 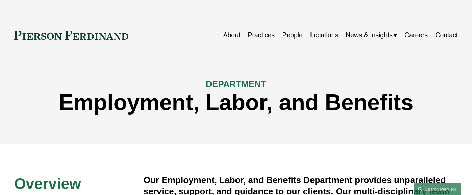 I want to click on a: About, so click(x=232, y=35).